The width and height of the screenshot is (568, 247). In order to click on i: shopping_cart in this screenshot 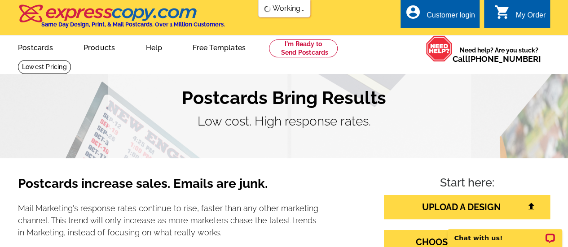, I will do `click(502, 12)`.